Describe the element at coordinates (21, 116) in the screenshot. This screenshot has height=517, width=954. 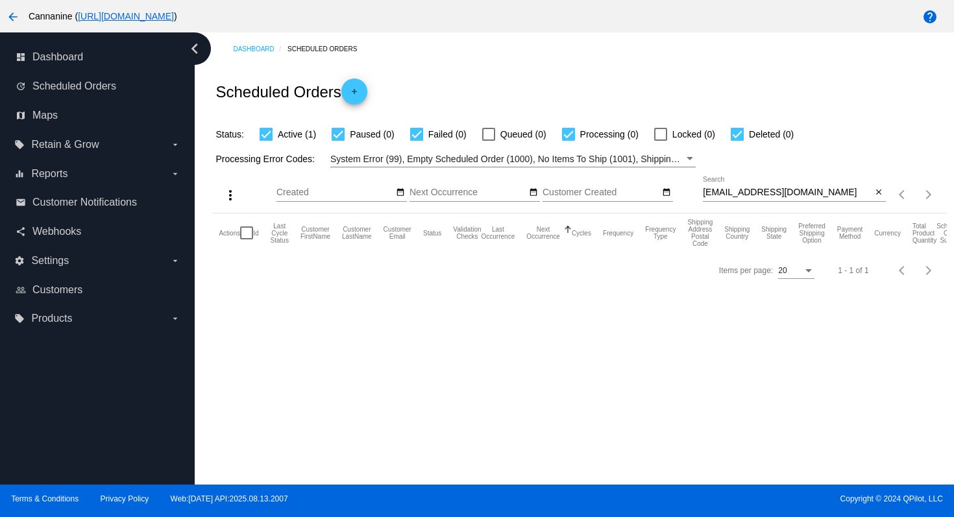
I see `i: map` at that location.